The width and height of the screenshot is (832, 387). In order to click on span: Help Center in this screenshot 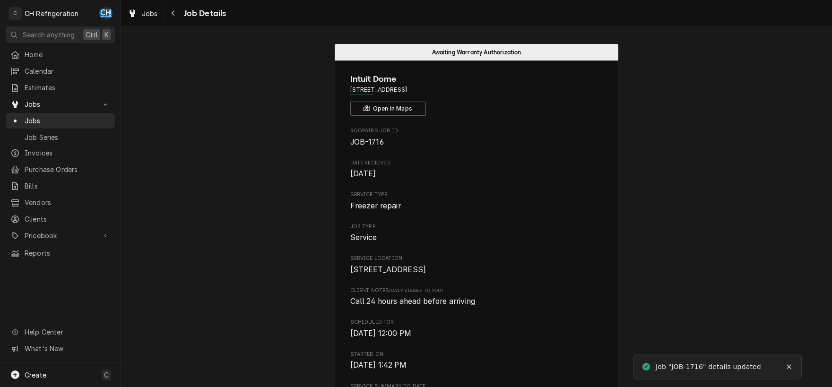, I will do `click(67, 332)`.